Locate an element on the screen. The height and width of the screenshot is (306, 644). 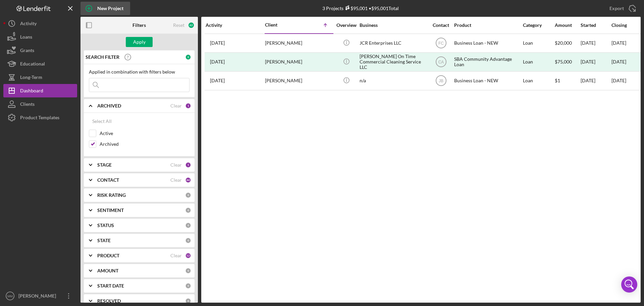
div: SBA Community Advantage Loan is located at coordinates (488, 62).